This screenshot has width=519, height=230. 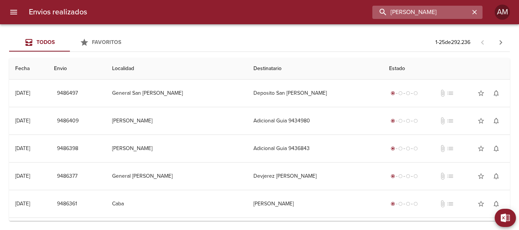 What do you see at coordinates (28, 69) in the screenshot?
I see `th: Fecha` at bounding box center [28, 69].